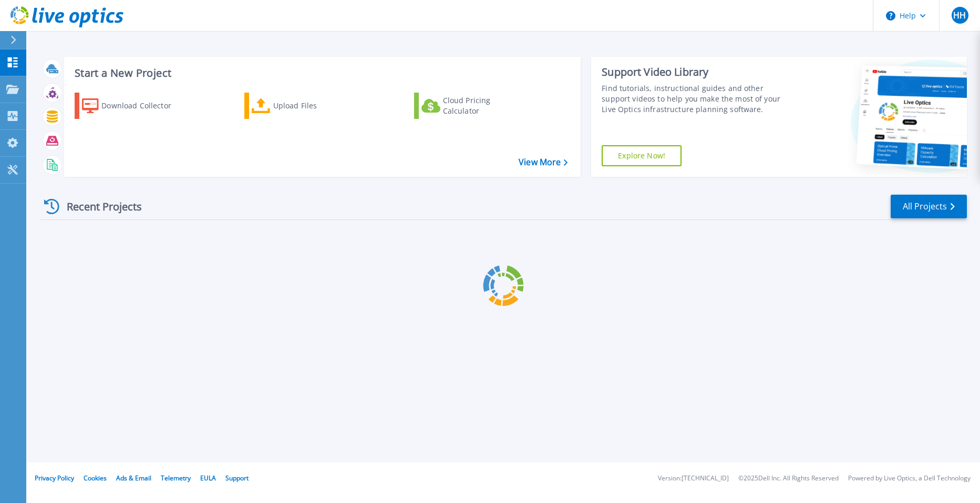  What do you see at coordinates (473, 106) in the screenshot?
I see `a: Cloud Pricing Calculator` at bounding box center [473, 106].